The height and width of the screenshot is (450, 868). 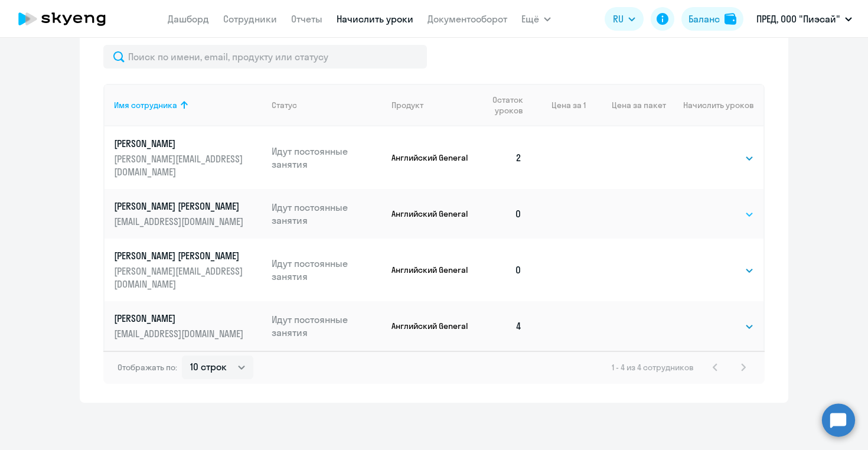 What do you see at coordinates (250, 19) in the screenshot?
I see `a: Сотрудники` at bounding box center [250, 19].